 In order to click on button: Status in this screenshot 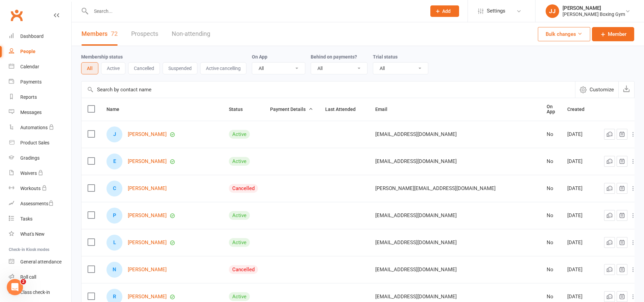, I will do `click(239, 109)`.